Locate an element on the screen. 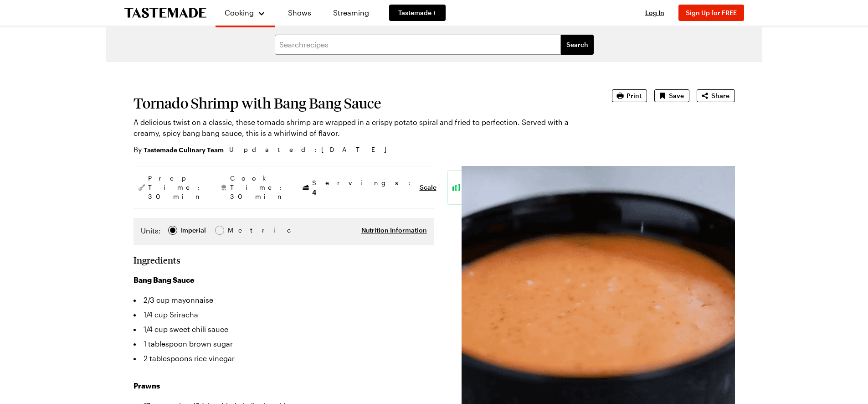  button: Log In is located at coordinates (655, 13).